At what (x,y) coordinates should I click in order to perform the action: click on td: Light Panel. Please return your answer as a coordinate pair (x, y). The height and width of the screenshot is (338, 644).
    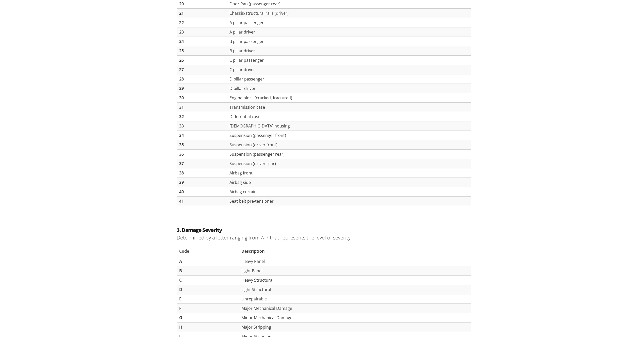
    Looking at the image, I should click on (355, 270).